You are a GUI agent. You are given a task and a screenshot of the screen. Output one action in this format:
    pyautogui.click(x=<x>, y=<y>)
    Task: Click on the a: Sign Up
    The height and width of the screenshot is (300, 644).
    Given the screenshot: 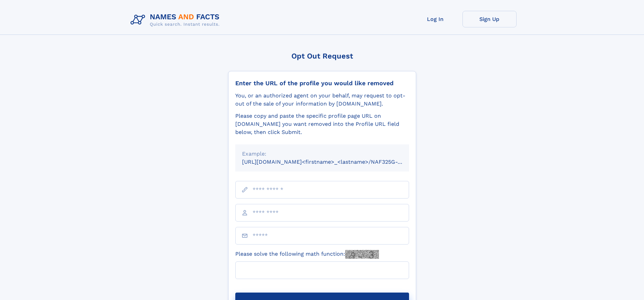 What is the action you would take?
    pyautogui.click(x=489, y=19)
    